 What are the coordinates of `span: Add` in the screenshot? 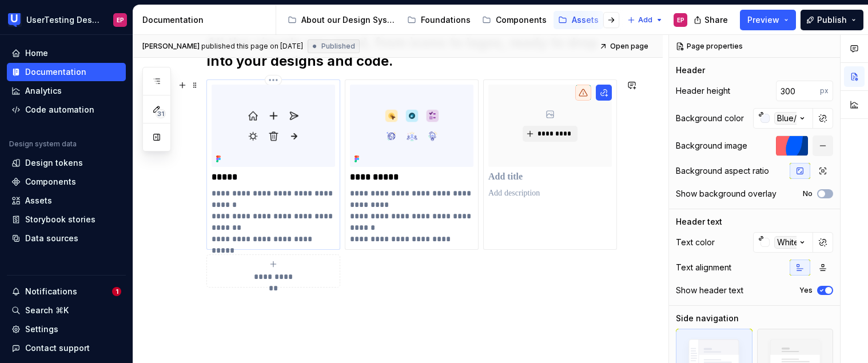 It's located at (645, 20).